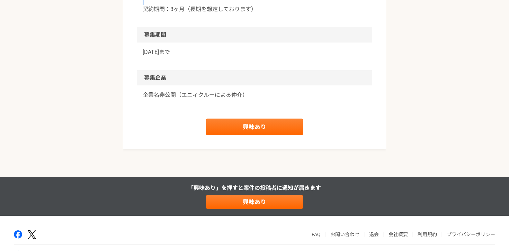  I want to click on a: プライバシーポリシー, so click(471, 235).